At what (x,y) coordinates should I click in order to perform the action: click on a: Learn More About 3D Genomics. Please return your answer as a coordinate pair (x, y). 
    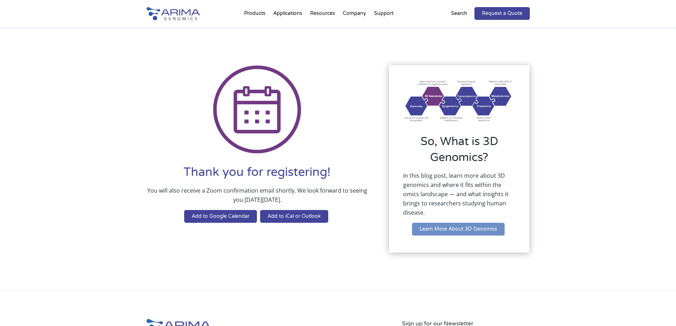
    Looking at the image, I should click on (458, 229).